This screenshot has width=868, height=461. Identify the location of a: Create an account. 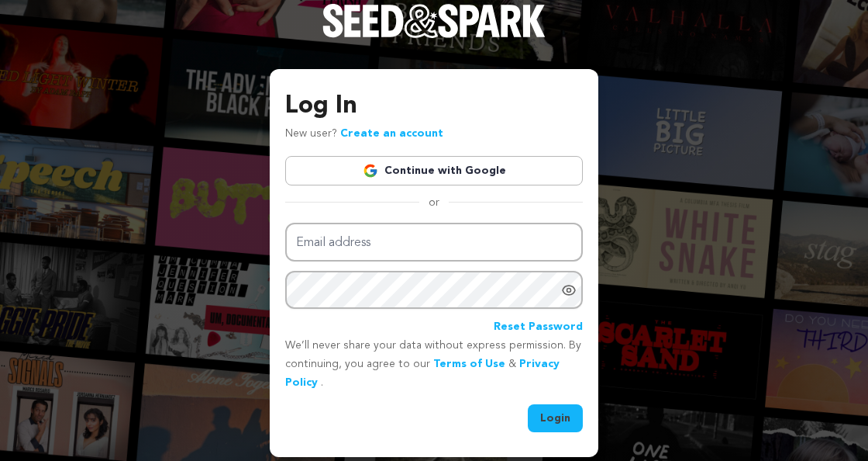
(392, 134).